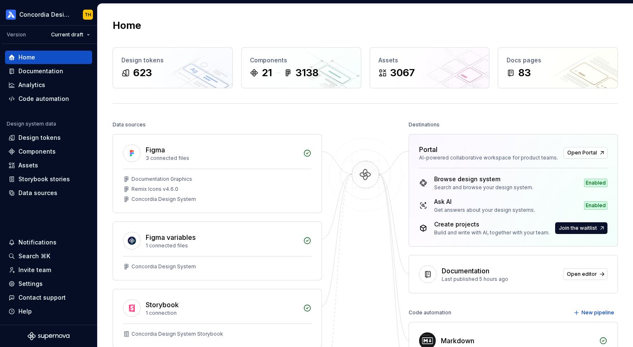  Describe the element at coordinates (49, 256) in the screenshot. I see `button: Search ⌘K` at that location.